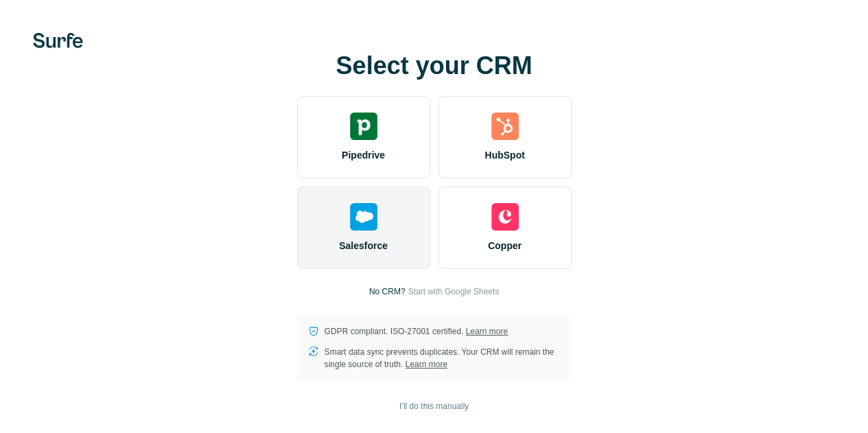  What do you see at coordinates (443, 359) in the screenshot?
I see `p: Smart data sync prevents duplicates. Your CRM will remain the single source of truth.` at bounding box center [443, 359].